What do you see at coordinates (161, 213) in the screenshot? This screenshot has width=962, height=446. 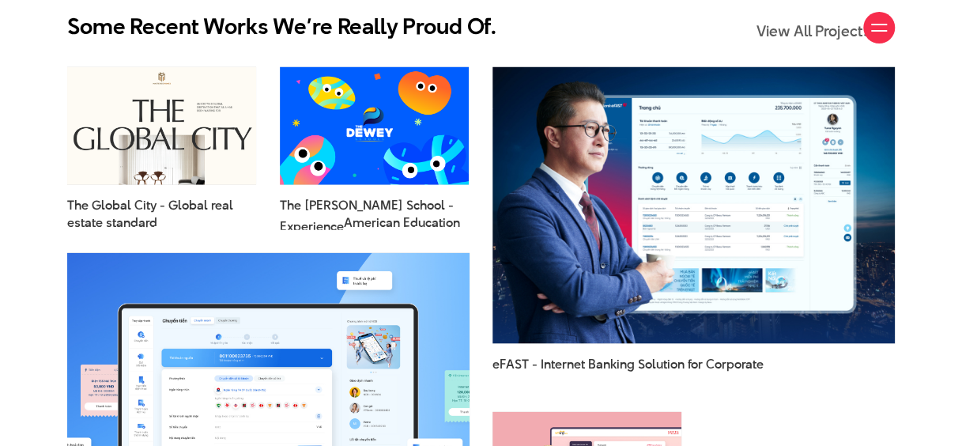 I see `a: The Global City - Global realestate standard` at bounding box center [161, 213].